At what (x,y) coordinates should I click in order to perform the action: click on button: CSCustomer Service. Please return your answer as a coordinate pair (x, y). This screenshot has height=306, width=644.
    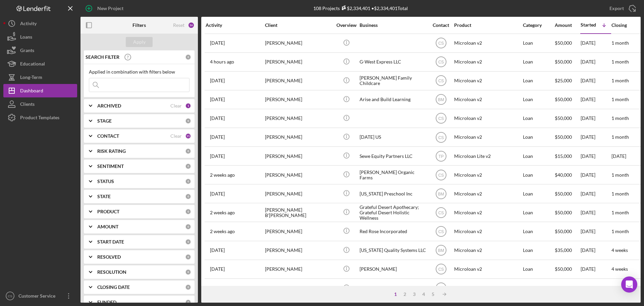
    Looking at the image, I should click on (40, 296).